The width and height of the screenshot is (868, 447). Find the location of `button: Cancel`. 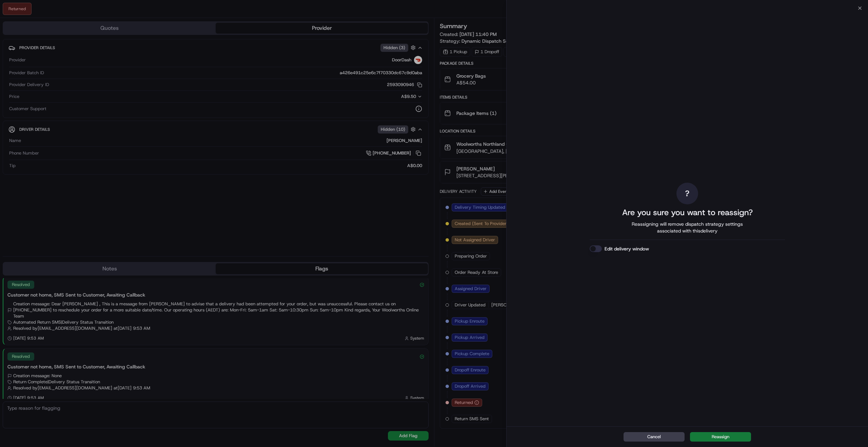

button: Cancel is located at coordinates (653, 436).